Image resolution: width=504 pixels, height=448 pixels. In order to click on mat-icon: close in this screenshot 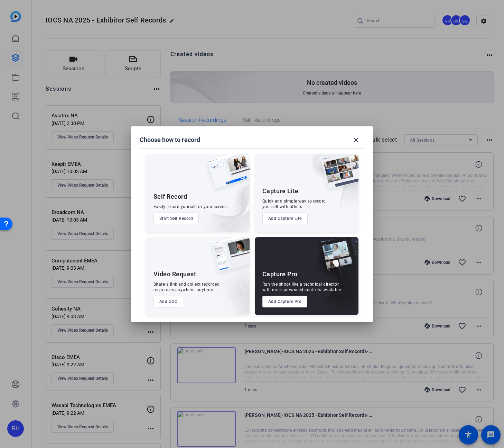, I will do `click(356, 140)`.